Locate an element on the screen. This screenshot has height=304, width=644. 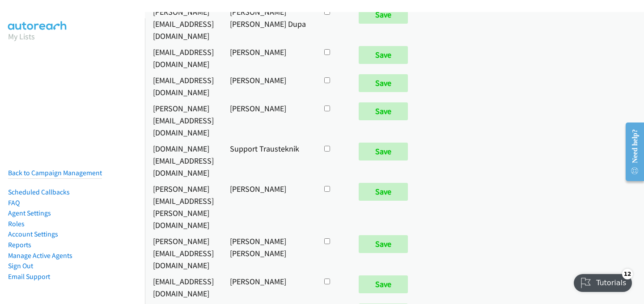
button: Checklist, Tutorials, 12 incomplete tasks is located at coordinates (35, 18).